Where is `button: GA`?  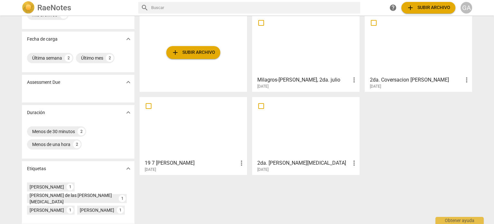 button: GA is located at coordinates (466, 8).